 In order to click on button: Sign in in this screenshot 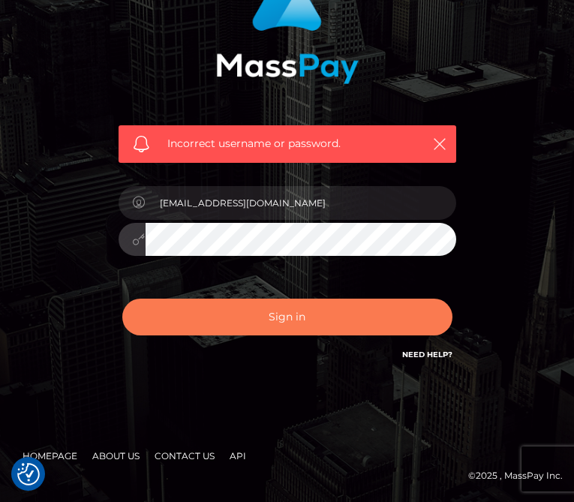, I will do `click(287, 316)`.